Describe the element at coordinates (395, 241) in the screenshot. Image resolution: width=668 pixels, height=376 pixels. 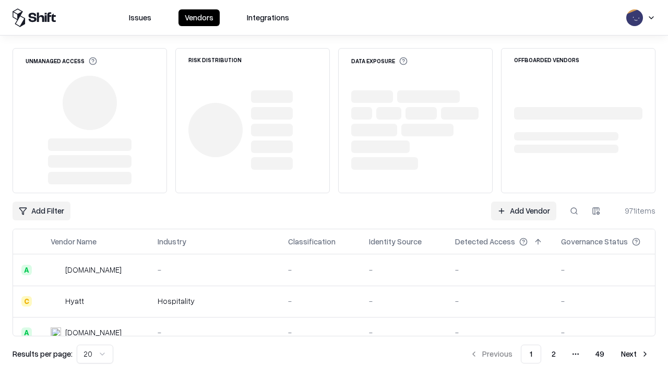
I see `div: Identity Source` at that location.